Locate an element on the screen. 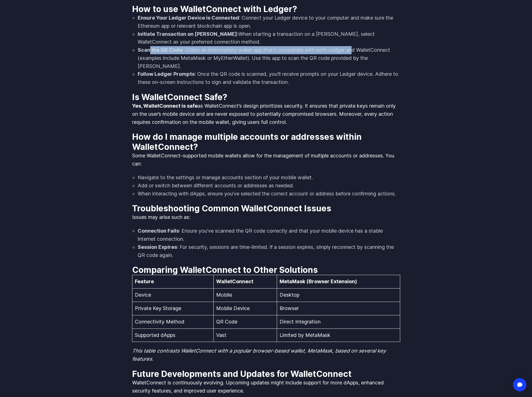 Image resolution: width=532 pixels, height=397 pixels. td: Supported dApps is located at coordinates (173, 335).